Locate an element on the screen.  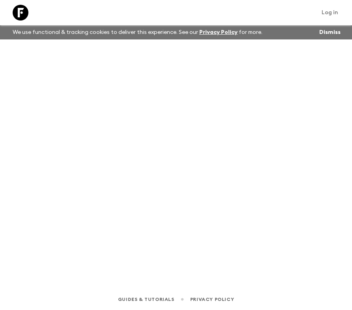
a: Log in is located at coordinates (330, 13).